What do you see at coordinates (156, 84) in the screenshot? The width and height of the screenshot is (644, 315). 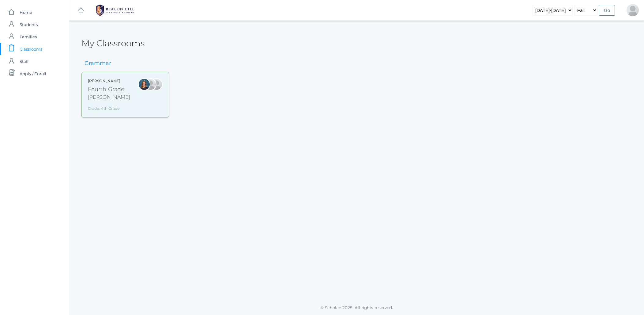 I see `div: Heather Porter` at bounding box center [156, 84].